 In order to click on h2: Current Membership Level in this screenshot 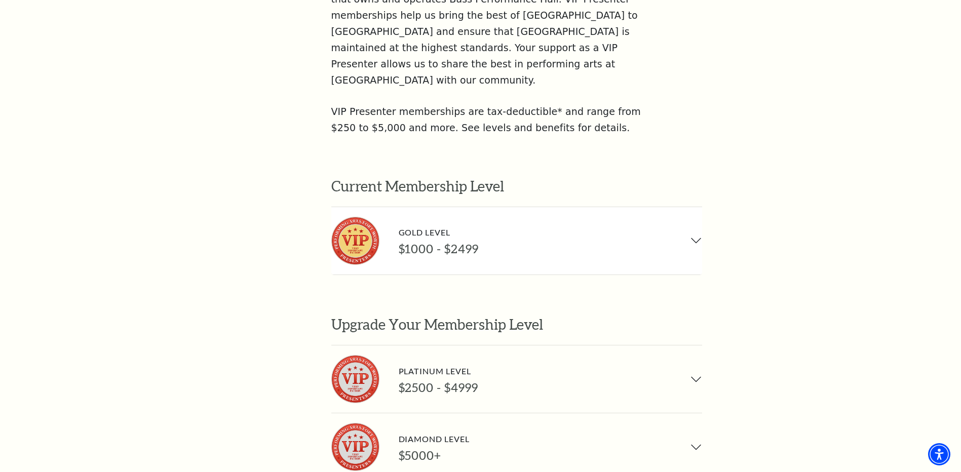, I will do `click(517, 186)`.